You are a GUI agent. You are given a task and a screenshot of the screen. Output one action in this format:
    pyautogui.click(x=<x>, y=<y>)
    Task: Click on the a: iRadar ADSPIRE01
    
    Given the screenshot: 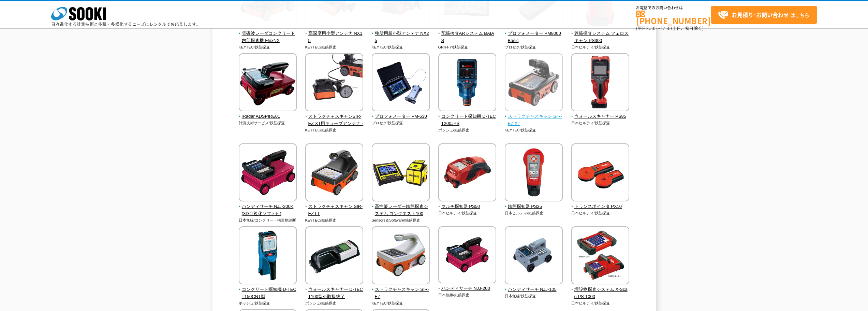 What is the action you would take?
    pyautogui.click(x=268, y=113)
    